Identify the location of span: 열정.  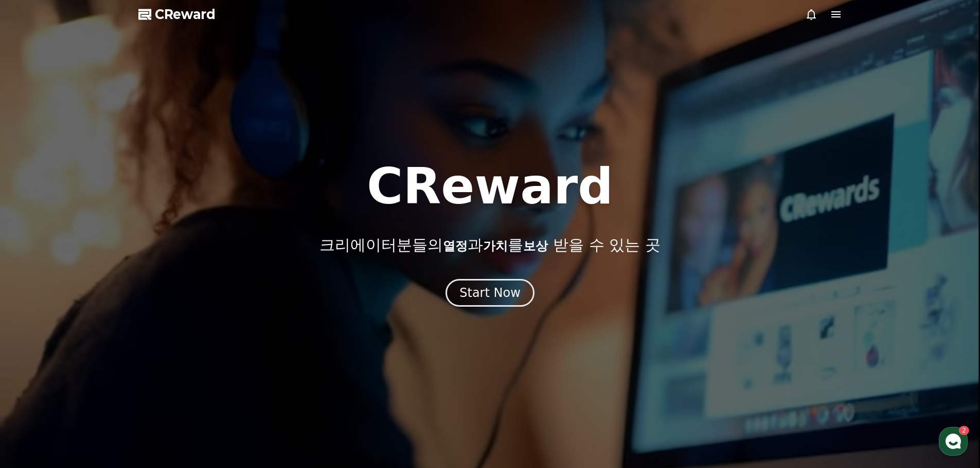
(456, 246).